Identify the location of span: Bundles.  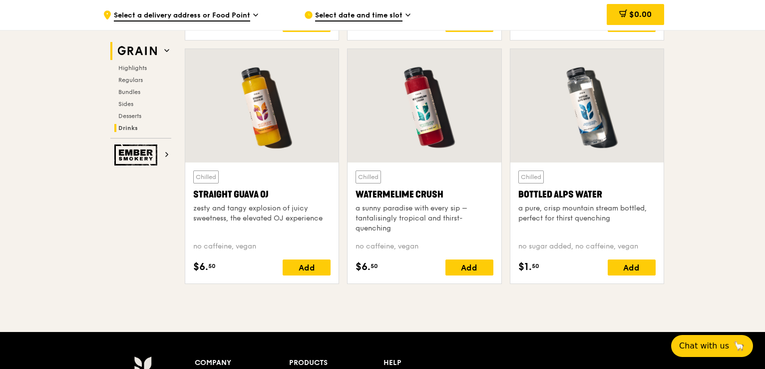
(129, 92).